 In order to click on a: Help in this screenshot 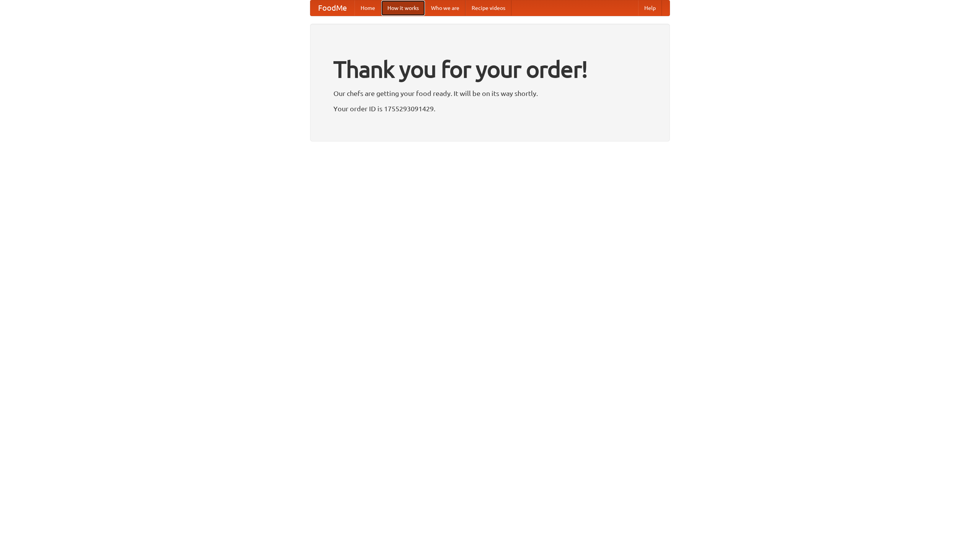, I will do `click(650, 8)`.